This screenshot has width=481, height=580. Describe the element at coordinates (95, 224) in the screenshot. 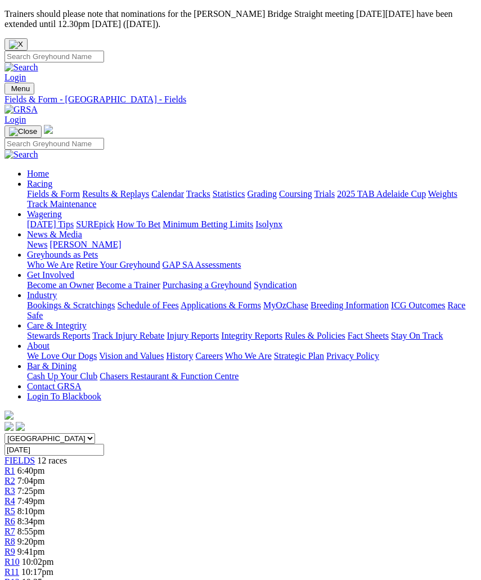

I see `a: SUREpick` at that location.